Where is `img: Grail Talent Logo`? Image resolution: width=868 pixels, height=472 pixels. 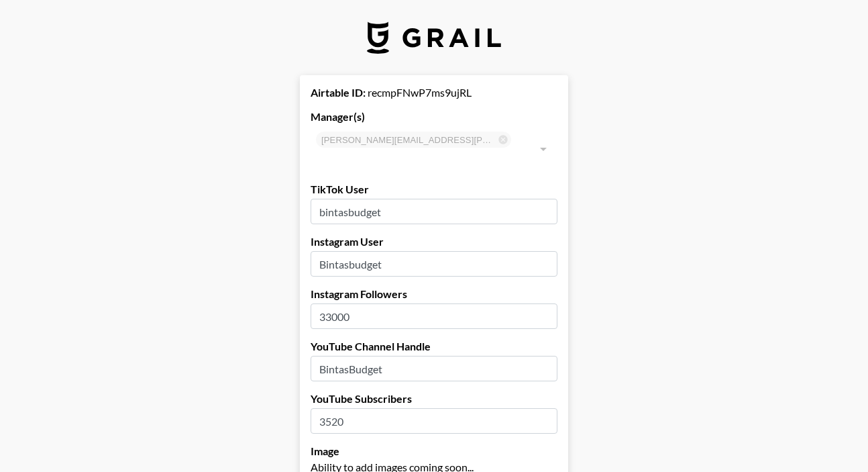
img: Grail Talent Logo is located at coordinates (434, 38).